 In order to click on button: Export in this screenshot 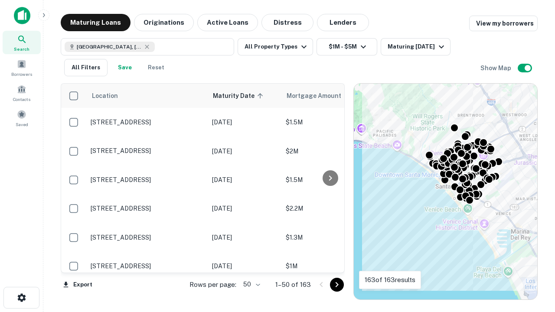, I will do `click(78, 285)`.